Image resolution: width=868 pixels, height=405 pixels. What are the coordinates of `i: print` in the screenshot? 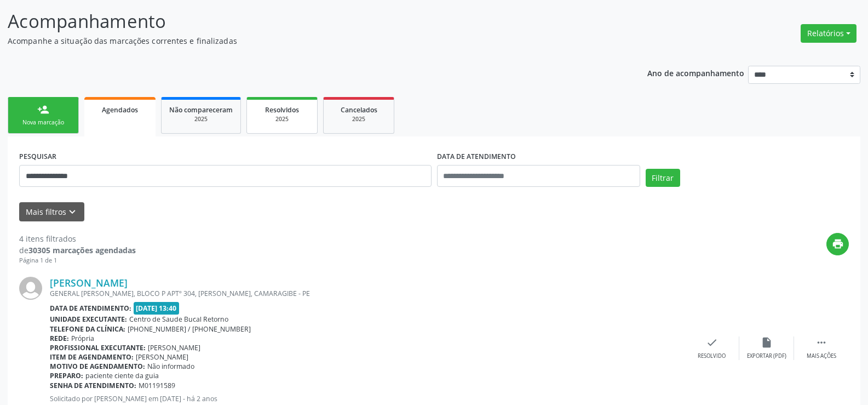 It's located at (838, 244).